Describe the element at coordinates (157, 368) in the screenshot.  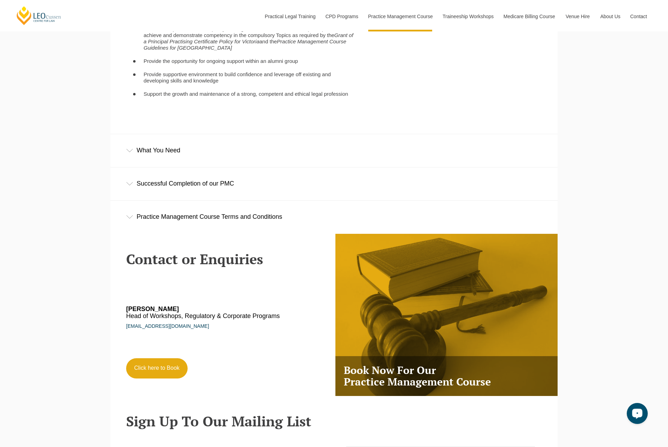
I see `a: Click here to Book` at that location.